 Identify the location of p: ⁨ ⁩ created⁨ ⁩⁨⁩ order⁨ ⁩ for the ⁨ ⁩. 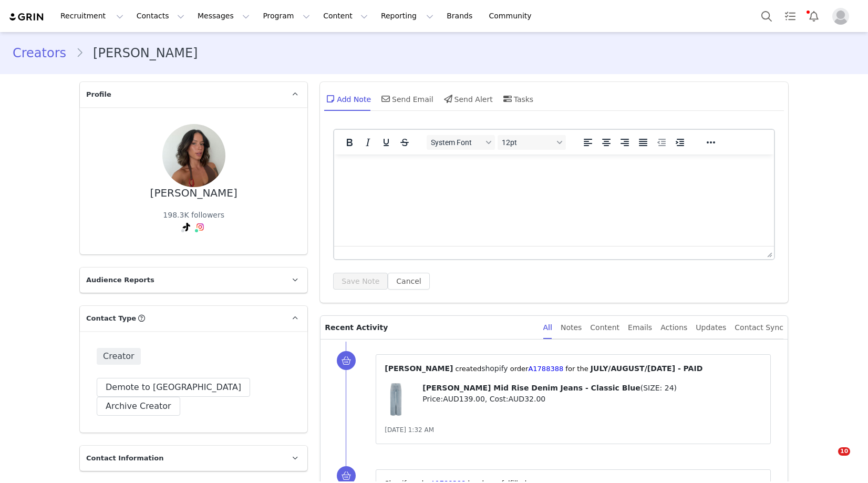
(573, 368).